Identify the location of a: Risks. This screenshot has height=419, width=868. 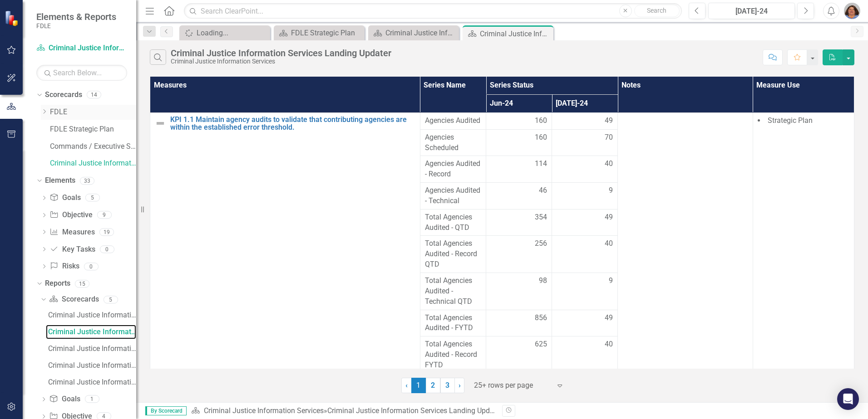
(64, 267).